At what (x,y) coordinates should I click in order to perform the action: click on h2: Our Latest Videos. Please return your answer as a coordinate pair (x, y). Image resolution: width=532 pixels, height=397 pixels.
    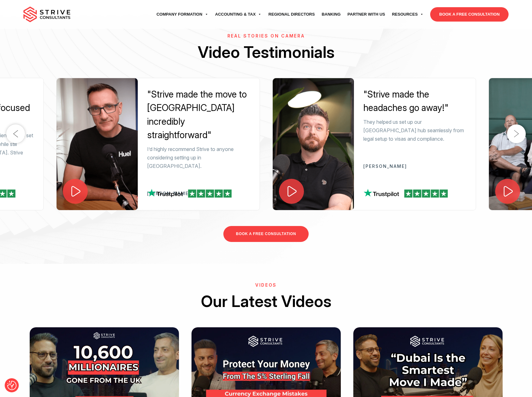
    Looking at the image, I should click on (266, 301).